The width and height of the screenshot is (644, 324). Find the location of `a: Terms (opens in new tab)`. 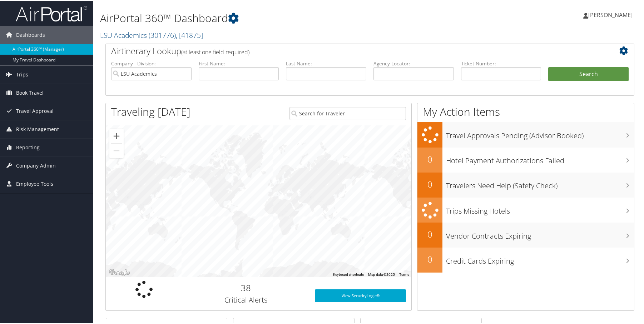

a: Terms (opens in new tab) is located at coordinates (404, 274).